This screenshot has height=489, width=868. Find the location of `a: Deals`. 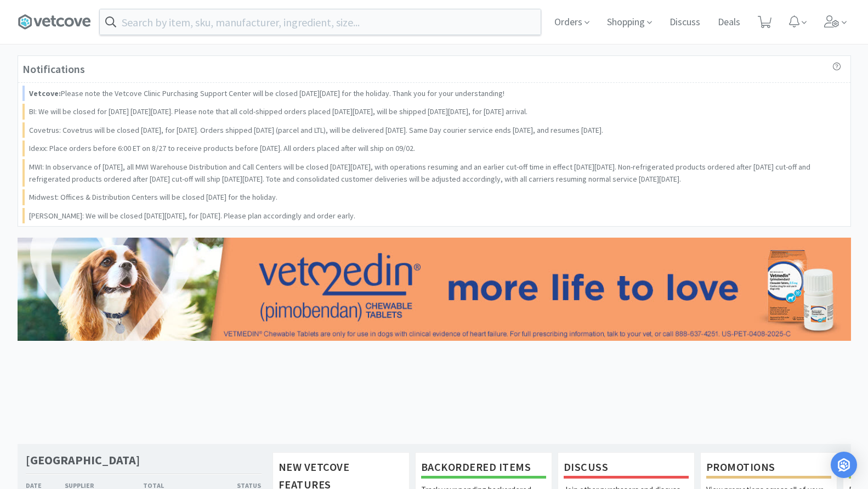

a: Deals is located at coordinates (728, 23).